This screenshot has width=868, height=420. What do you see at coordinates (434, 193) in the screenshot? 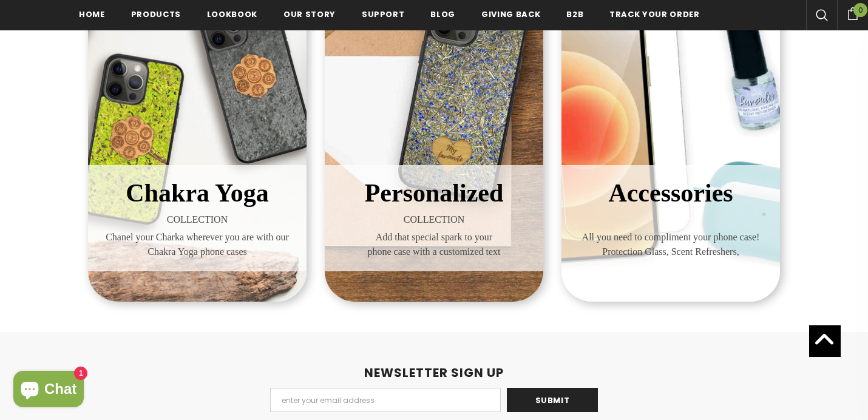
I see `span: Personalized` at bounding box center [434, 193].